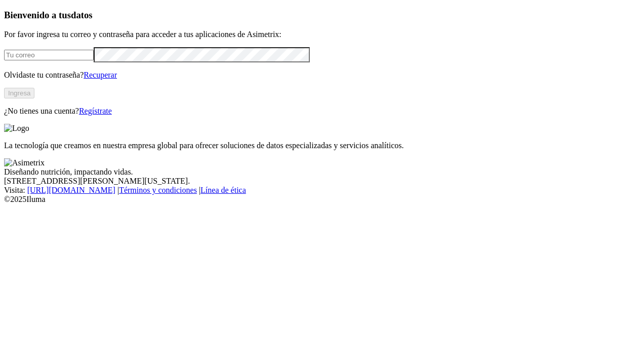  I want to click on img: Logo, so click(17, 128).